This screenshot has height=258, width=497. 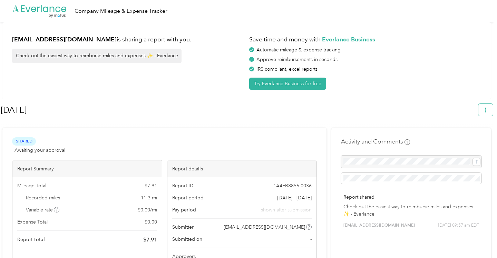 What do you see at coordinates (242, 169) in the screenshot?
I see `div: Report details` at bounding box center [242, 169].